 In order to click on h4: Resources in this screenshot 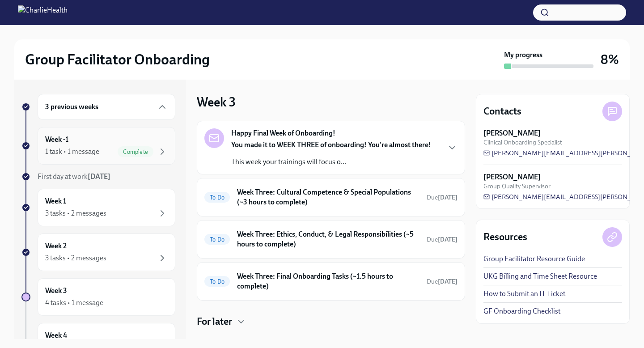, I will do `click(505, 237)`.